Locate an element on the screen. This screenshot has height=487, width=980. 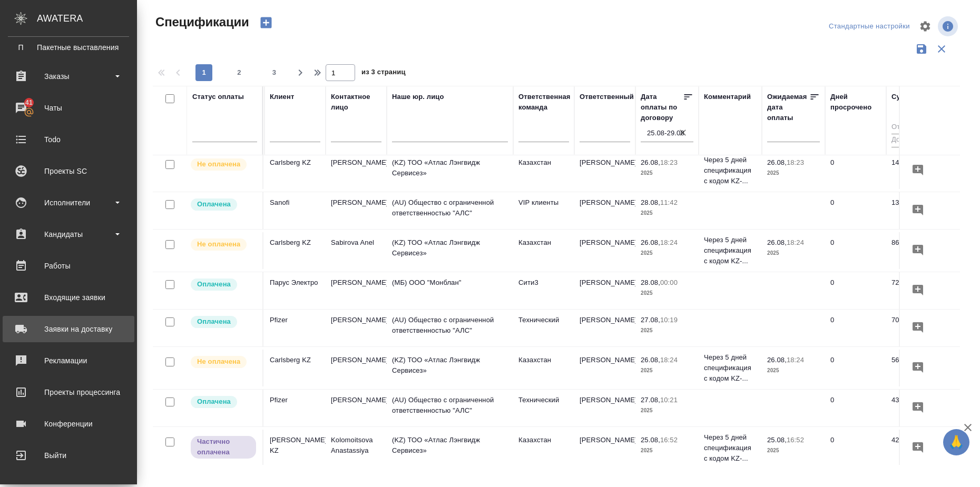
button: Сбросить фильтры is located at coordinates (942, 49).